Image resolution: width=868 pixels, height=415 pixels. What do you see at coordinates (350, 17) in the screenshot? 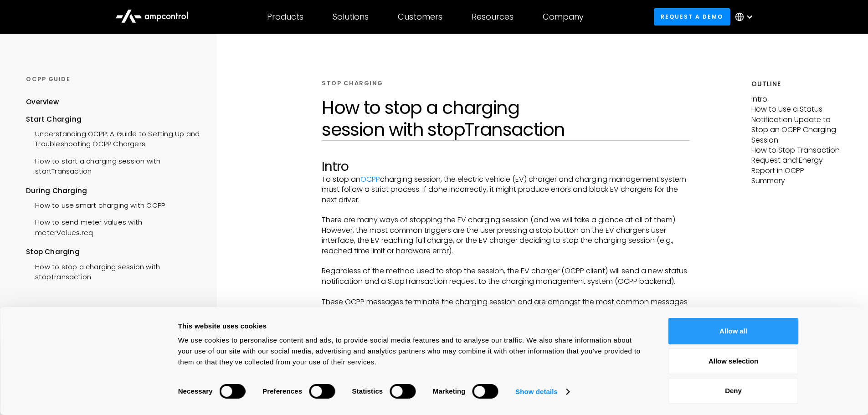
I see `div: Solutions` at bounding box center [350, 17].